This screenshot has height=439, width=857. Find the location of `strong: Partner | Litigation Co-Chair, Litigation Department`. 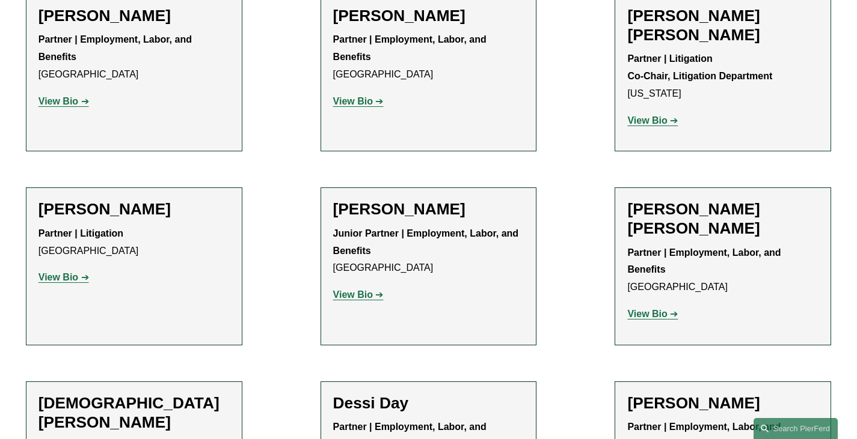

strong: Partner | Litigation Co-Chair, Litigation Department is located at coordinates (699, 67).